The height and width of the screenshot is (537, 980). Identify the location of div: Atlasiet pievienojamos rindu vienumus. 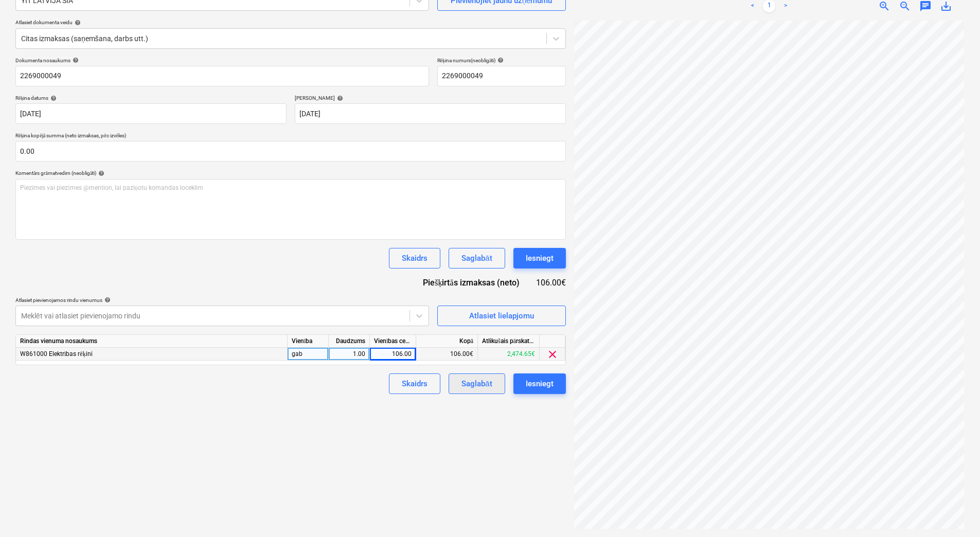
(222, 300).